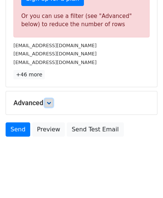 Image resolution: width=163 pixels, height=198 pixels. Describe the element at coordinates (49, 129) in the screenshot. I see `a: Preview` at that location.